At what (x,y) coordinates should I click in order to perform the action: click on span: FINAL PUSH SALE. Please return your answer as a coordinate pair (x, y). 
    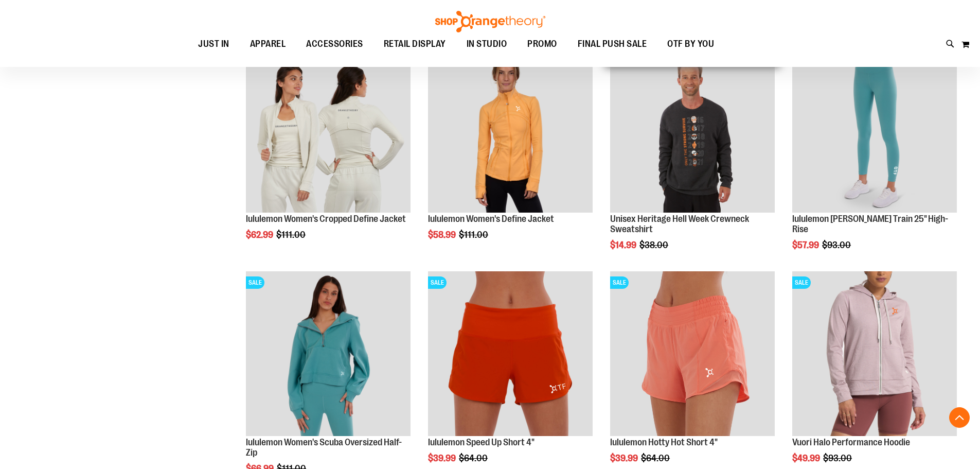
    Looking at the image, I should click on (612, 44).